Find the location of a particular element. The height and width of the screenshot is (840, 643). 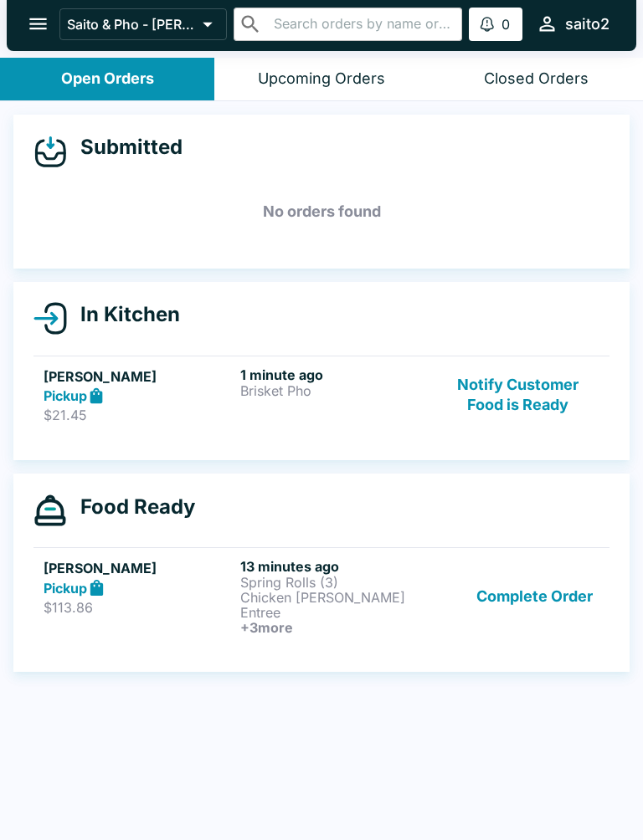

h4: In Kitchen is located at coordinates (123, 314).